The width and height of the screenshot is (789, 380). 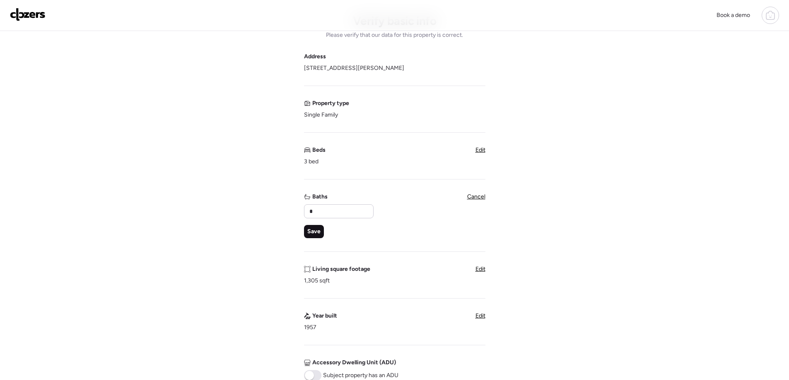 I want to click on span: 1,305 sqft, so click(x=317, y=281).